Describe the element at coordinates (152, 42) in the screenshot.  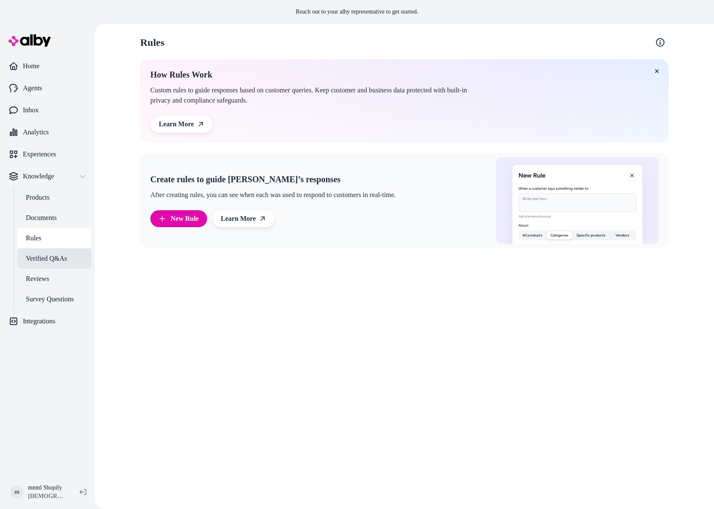
I see `h2: Rules` at that location.